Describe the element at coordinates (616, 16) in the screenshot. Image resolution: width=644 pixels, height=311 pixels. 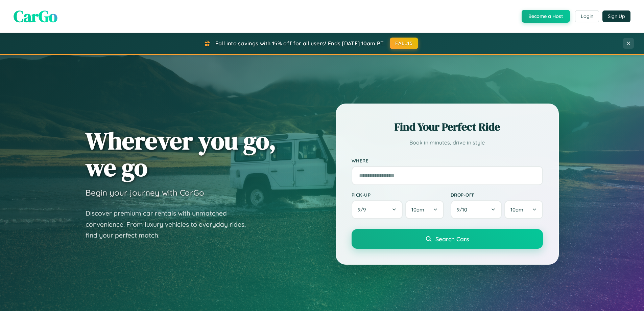
I see `button: Sign Up` at that location.